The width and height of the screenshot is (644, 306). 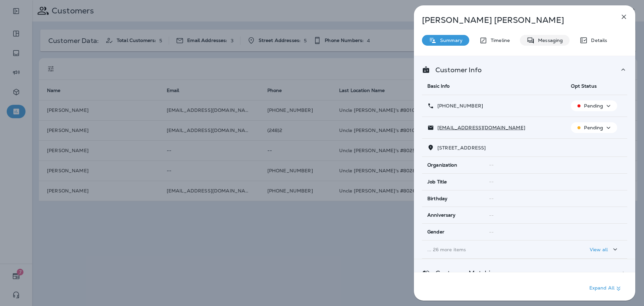 I want to click on p: Customer Matching, so click(x=465, y=273).